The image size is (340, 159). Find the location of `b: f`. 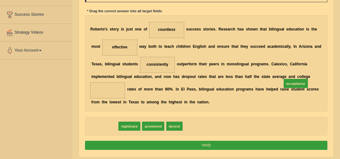

b: f is located at coordinates (147, 29).